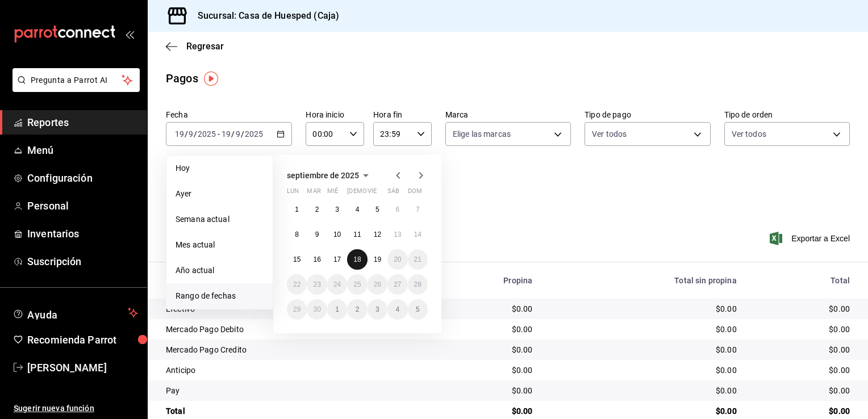 The width and height of the screenshot is (868, 419). Describe the element at coordinates (377, 260) in the screenshot. I see `abbr: 19 de septiembre de 2025` at that location.